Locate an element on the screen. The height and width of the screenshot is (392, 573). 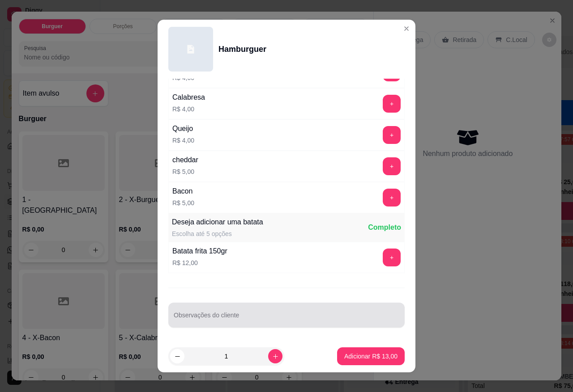
div: Queijo is located at coordinates (183, 129).